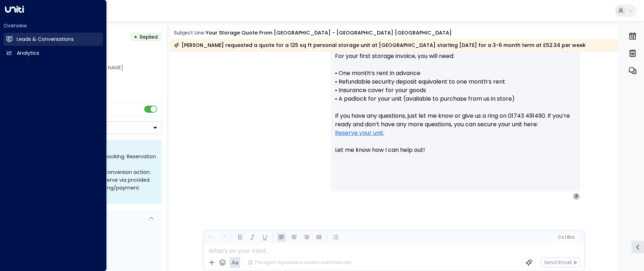 The height and width of the screenshot is (271, 644). Describe the element at coordinates (567, 237) in the screenshot. I see `span: Cc Bcc` at that location.